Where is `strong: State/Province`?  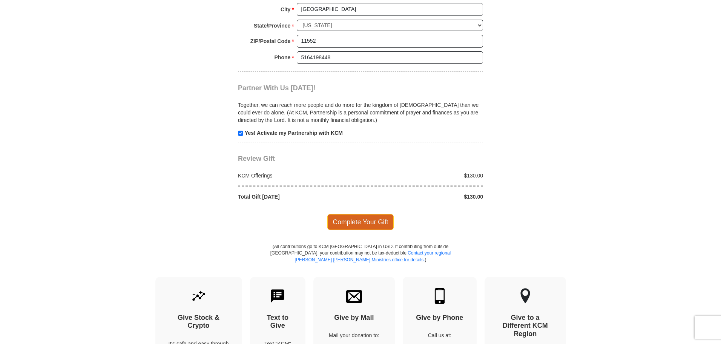 strong: State/Province is located at coordinates (272, 26).